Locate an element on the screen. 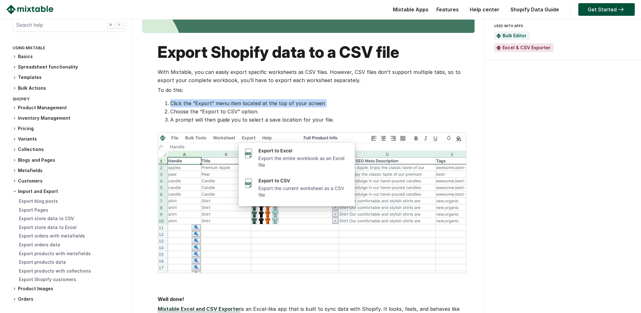 The width and height of the screenshot is (641, 313). a: Export products with collections is located at coordinates (55, 270).